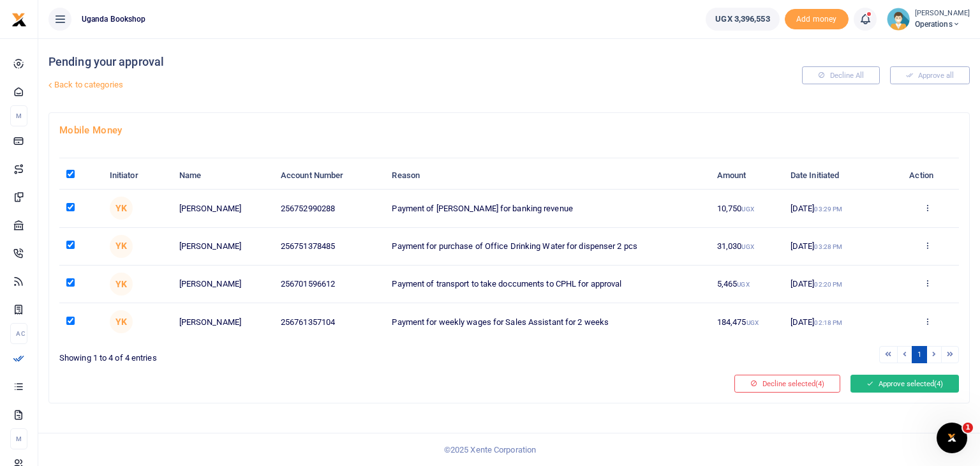 The image size is (980, 466). Describe the element at coordinates (547, 284) in the screenshot. I see `td: Payment of transport to take doccuments to CPHL for approval` at that location.